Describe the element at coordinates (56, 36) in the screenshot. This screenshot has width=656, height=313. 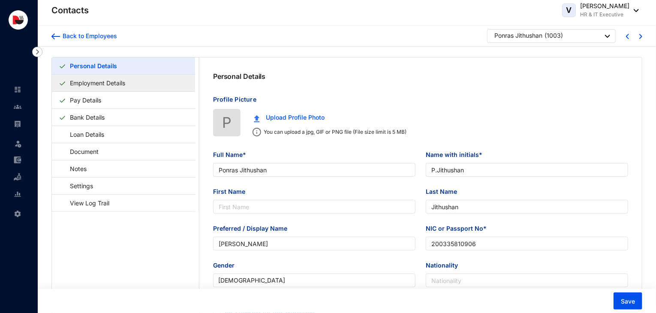
I see `img: arrow-backward-blue.96c47016eac47e06211658234db6edf5.svg` at that location.